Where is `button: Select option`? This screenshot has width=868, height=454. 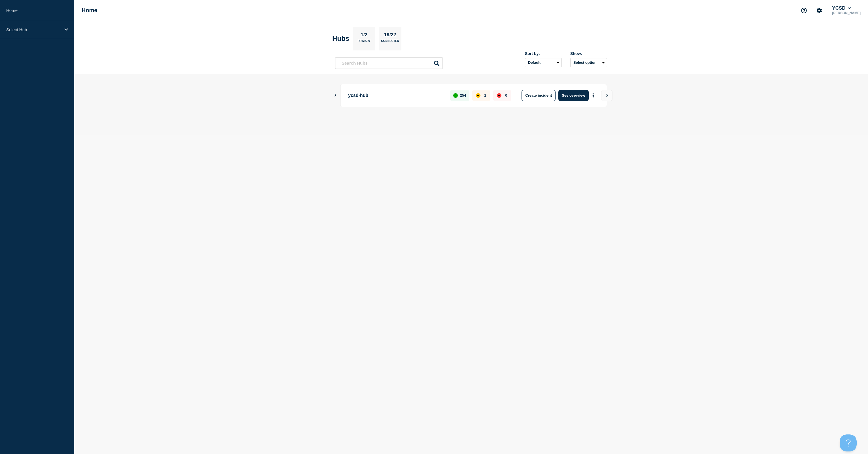 button: Select option is located at coordinates (589, 62).